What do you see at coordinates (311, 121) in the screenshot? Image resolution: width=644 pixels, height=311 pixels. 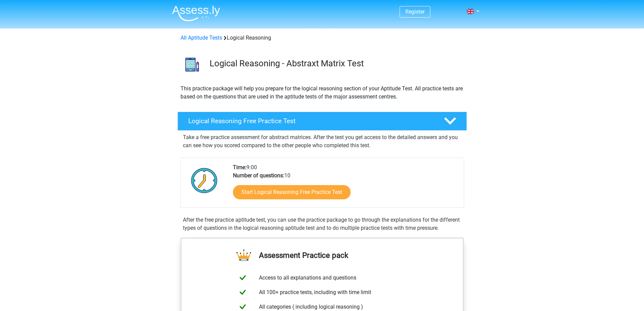 I see `h4: Logical Reasoning Free Practice Test` at bounding box center [311, 121].